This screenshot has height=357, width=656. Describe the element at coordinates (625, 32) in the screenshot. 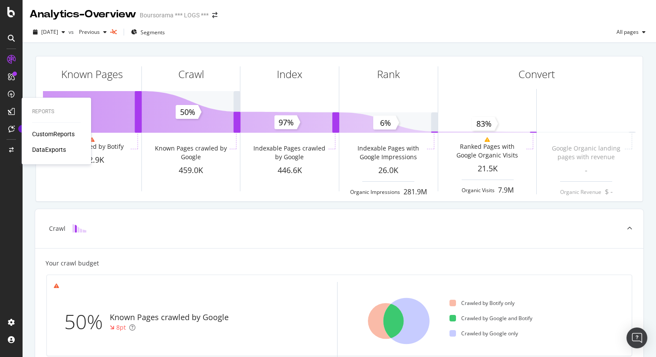

I see `span: All pages` at that location.